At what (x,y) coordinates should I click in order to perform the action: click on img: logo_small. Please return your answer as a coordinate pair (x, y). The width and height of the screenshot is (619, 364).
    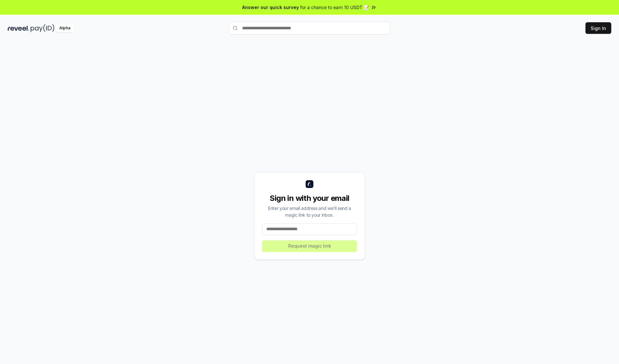
    Looking at the image, I should click on (310, 184).